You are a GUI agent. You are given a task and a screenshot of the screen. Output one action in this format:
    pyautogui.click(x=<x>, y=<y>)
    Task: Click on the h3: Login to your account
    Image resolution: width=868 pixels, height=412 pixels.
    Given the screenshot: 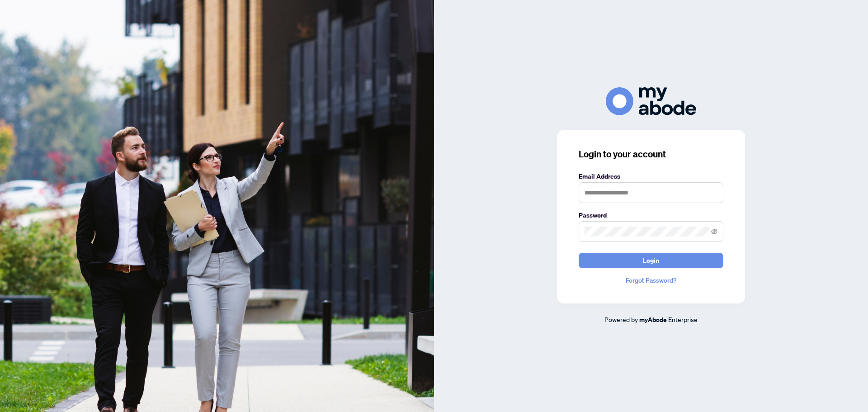 What is the action you would take?
    pyautogui.click(x=651, y=154)
    